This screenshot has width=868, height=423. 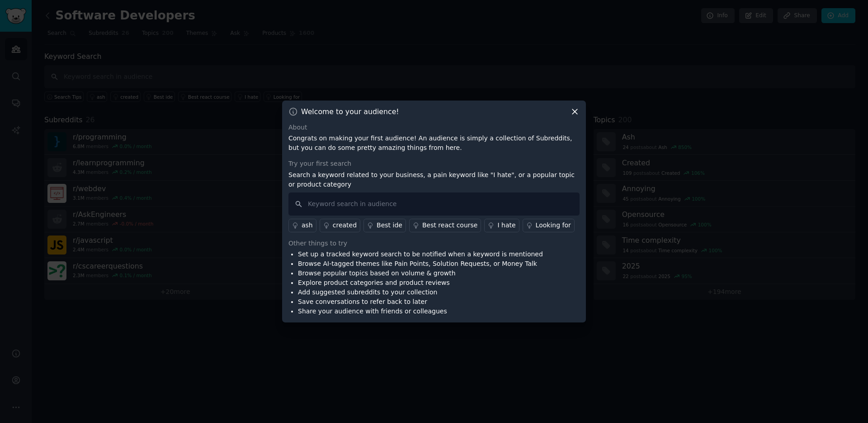 What do you see at coordinates (421, 273) in the screenshot?
I see `li: Browse popular topics based on volume & growth` at bounding box center [421, 273].